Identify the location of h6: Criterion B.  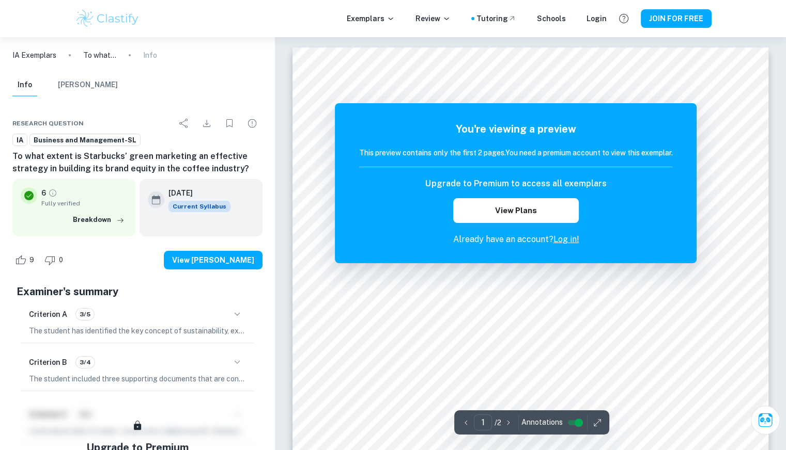
(48, 363).